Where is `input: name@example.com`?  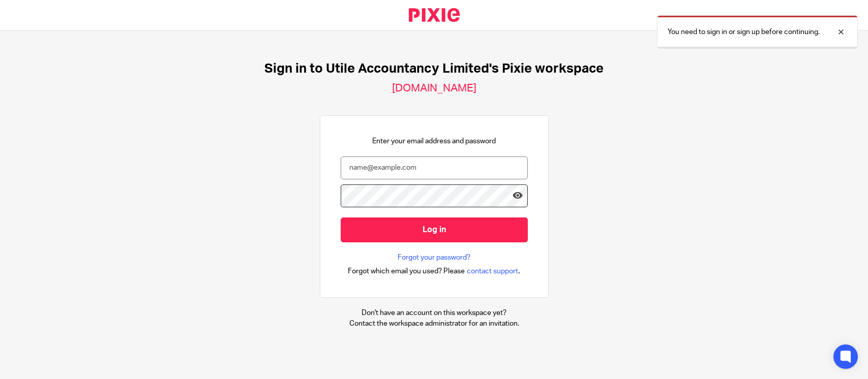 input: name@example.com is located at coordinates (434, 168).